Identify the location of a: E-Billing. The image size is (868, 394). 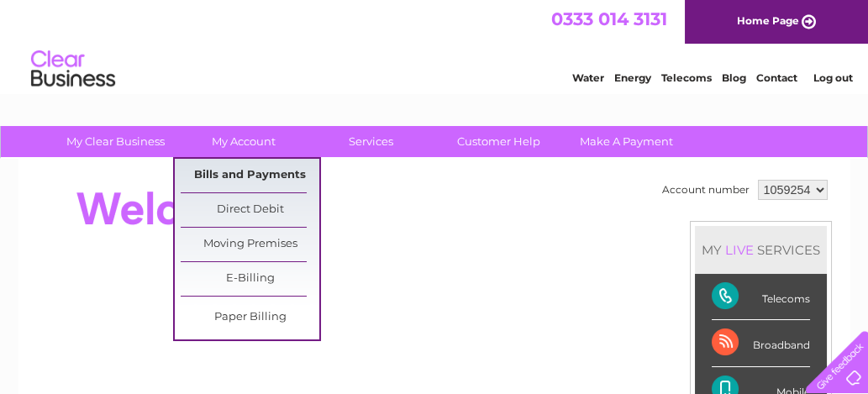
(250, 279).